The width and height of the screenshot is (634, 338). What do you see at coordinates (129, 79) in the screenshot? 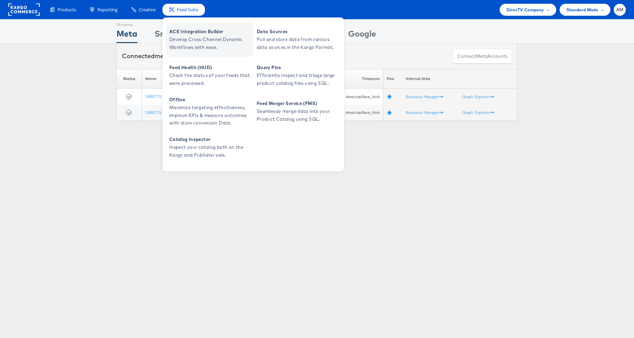
I see `th: Status` at bounding box center [129, 79].